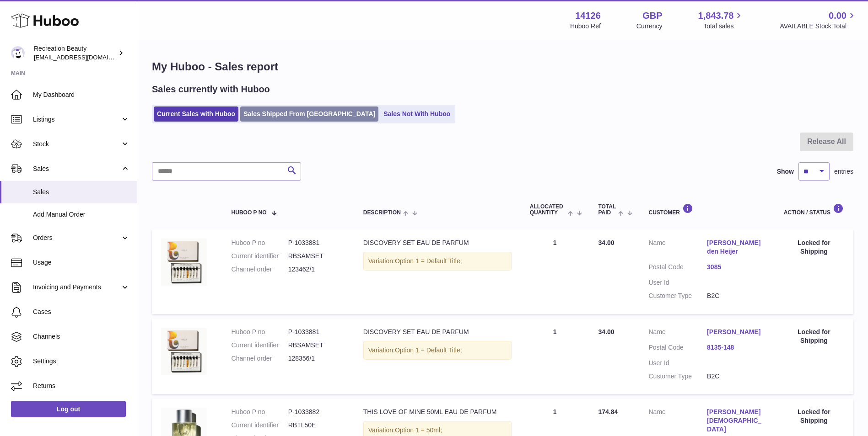 The width and height of the screenshot is (868, 436). What do you see at coordinates (585, 26) in the screenshot?
I see `div: Huboo Ref` at bounding box center [585, 26].